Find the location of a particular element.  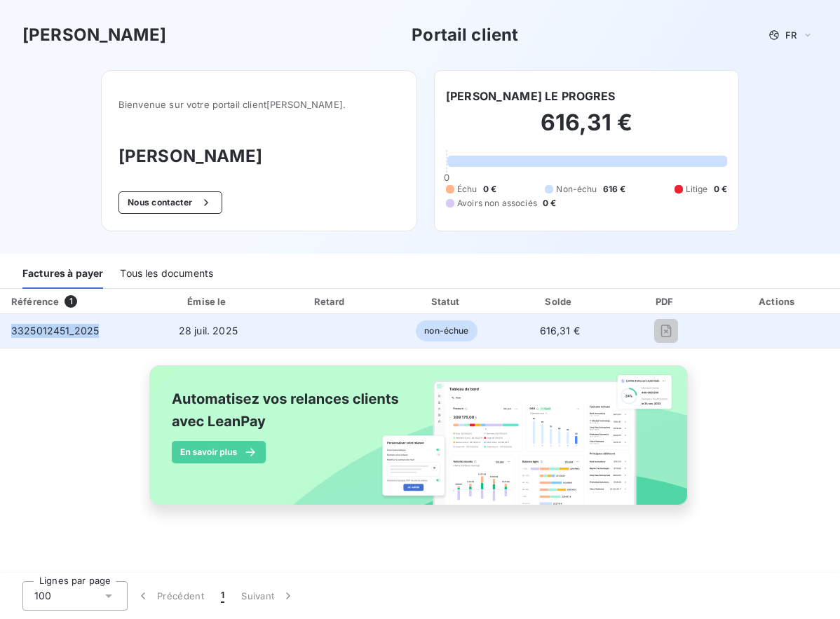

span: 100 is located at coordinates (43, 596).